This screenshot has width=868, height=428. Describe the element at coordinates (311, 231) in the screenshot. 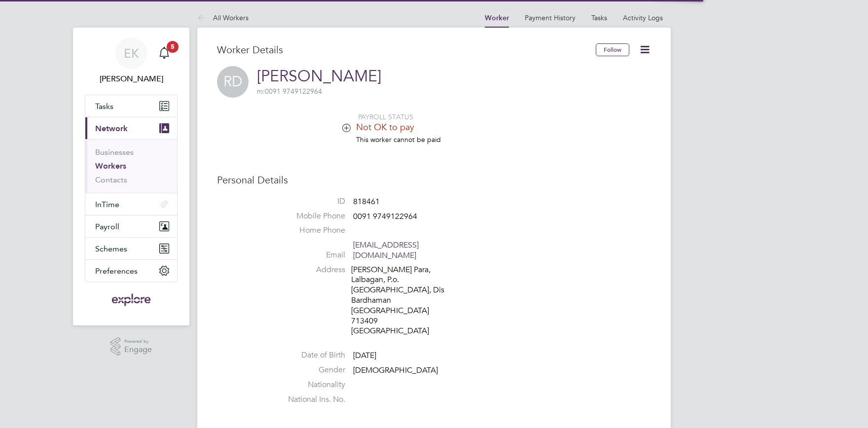

I see `label: Home Phone` at that location.